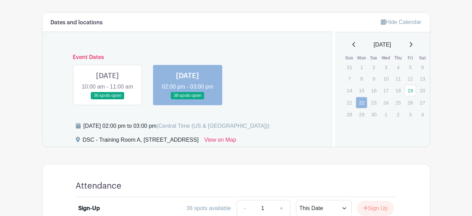 This screenshot has width=472, height=216. I want to click on p: 11, so click(398, 79).